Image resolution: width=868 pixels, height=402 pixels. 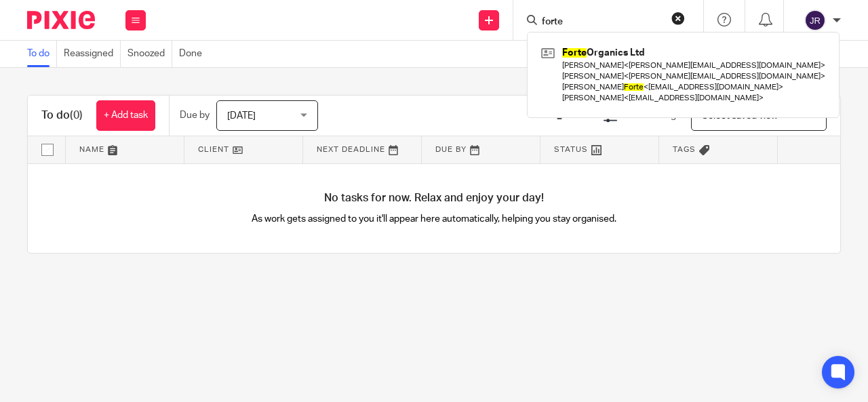 What do you see at coordinates (434, 198) in the screenshot?
I see `h4: No tasks for now. Relax and enjoy your day!` at bounding box center [434, 198].